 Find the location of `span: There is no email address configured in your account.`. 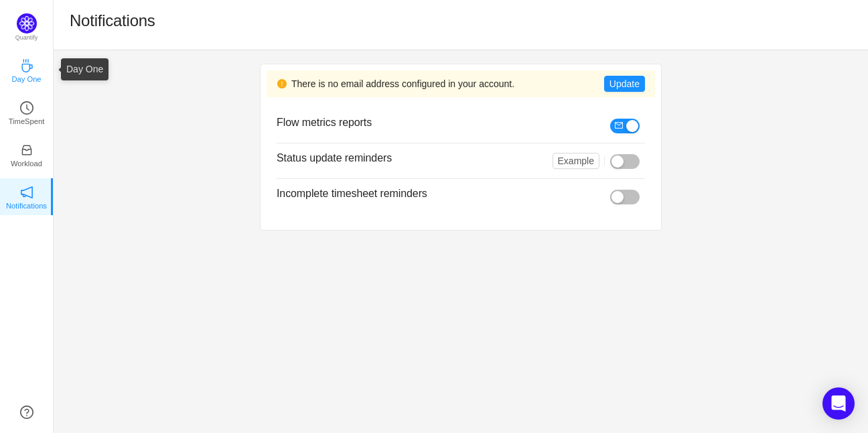

span: There is no email address configured in your account. is located at coordinates (402, 84).